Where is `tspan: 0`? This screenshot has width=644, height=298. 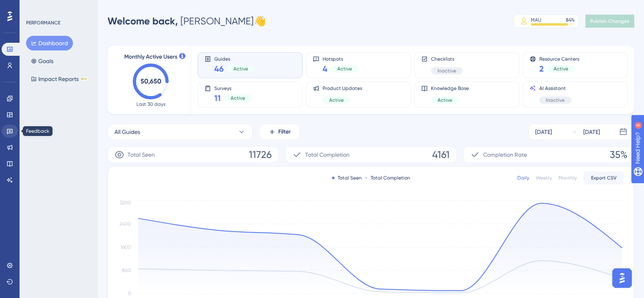
tspan: 0 is located at coordinates (129, 294).